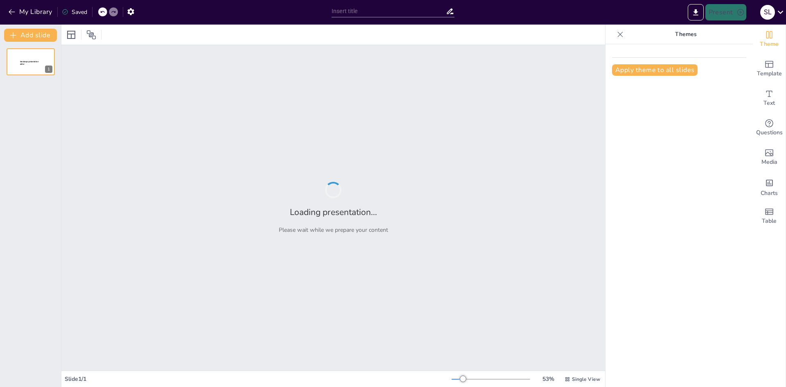 This screenshot has width=786, height=387. Describe the element at coordinates (31, 12) in the screenshot. I see `button: My Library` at that location.